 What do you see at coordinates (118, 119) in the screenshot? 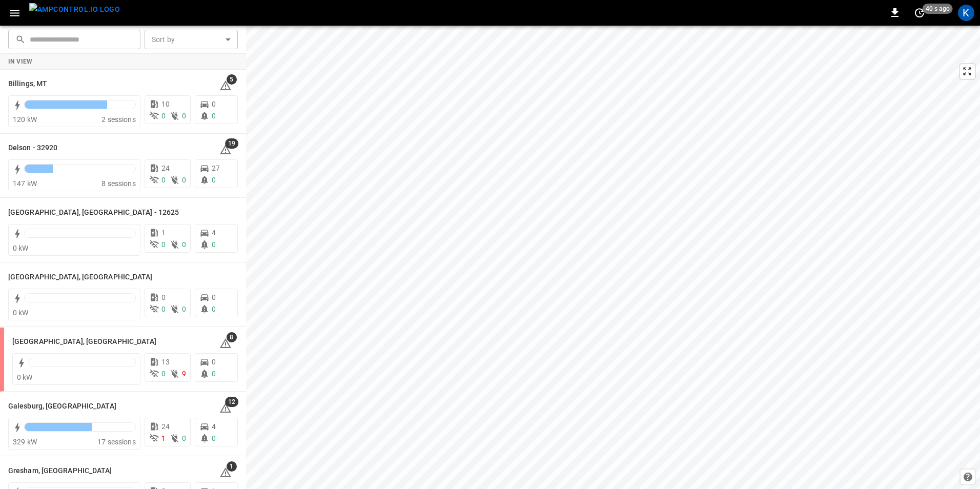
I see `span: 2 sessions` at bounding box center [118, 119].